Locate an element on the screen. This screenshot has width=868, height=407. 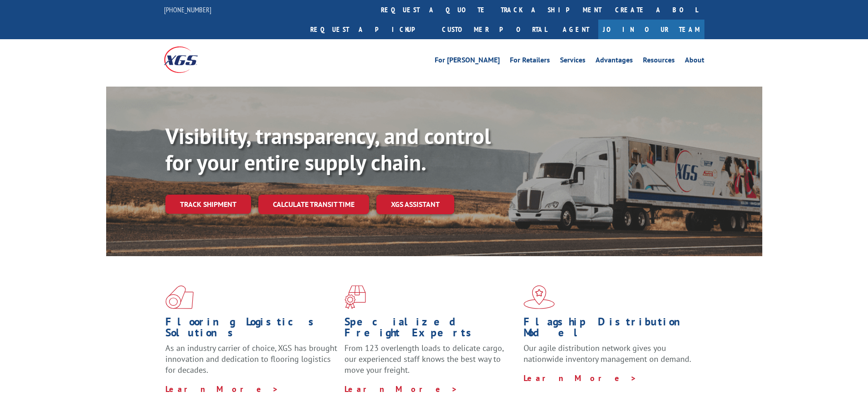
p: From 123 overlength loads to delicate cargo, our experienced staff knows the best way to move you... is located at coordinates (431, 362).